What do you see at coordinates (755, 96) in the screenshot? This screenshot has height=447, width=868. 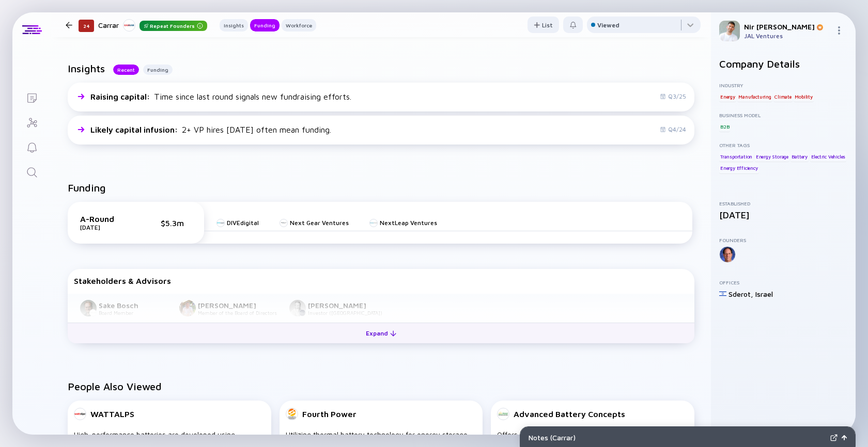 I see `div: Manufacturing` at bounding box center [755, 96].